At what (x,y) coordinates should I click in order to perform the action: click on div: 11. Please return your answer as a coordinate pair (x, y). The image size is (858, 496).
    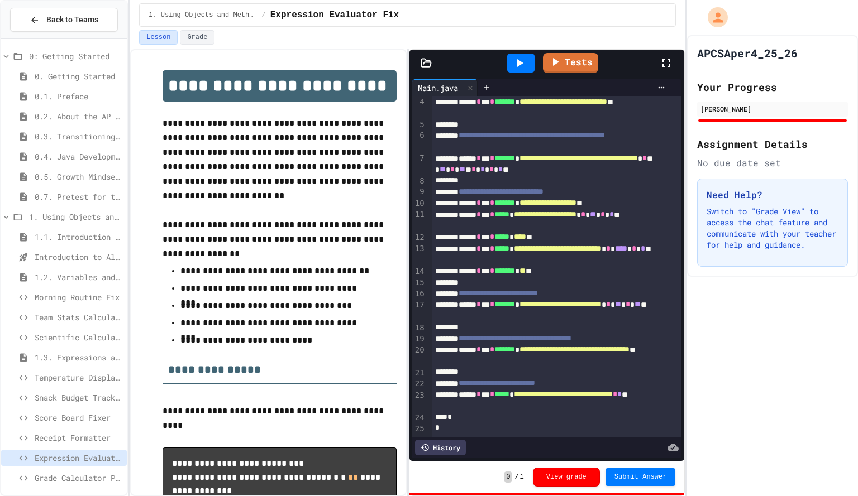
    Looking at the image, I should click on (419, 221).